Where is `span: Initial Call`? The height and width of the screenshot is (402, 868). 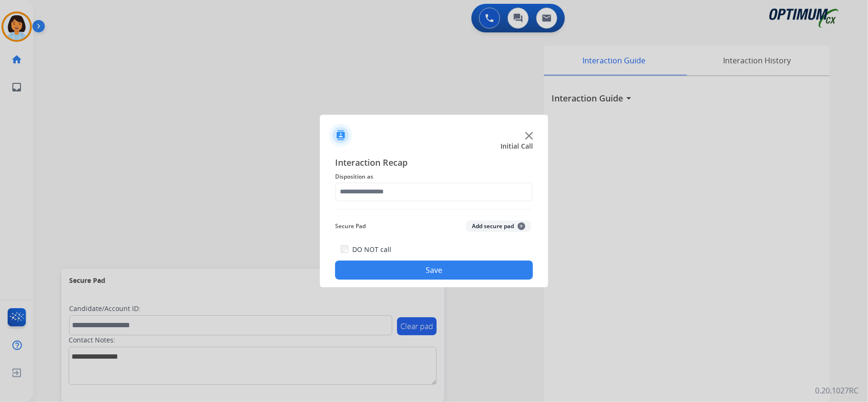
span: Initial Call is located at coordinates (517, 147).